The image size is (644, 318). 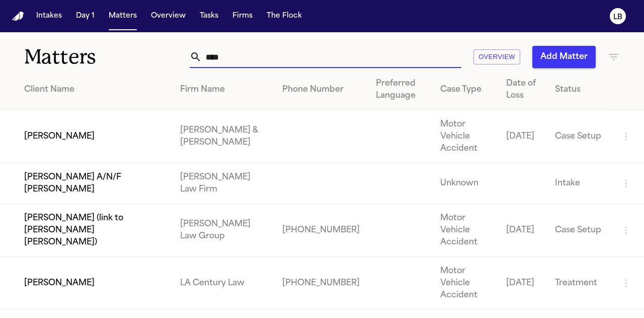 I want to click on a: Overview, so click(x=168, y=16).